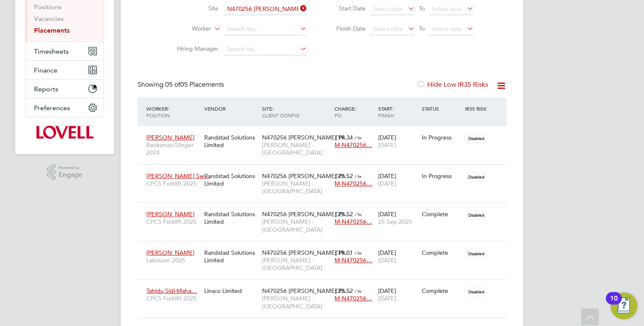 This screenshot has height=326, width=644. I want to click on a: Vacancies, so click(49, 19).